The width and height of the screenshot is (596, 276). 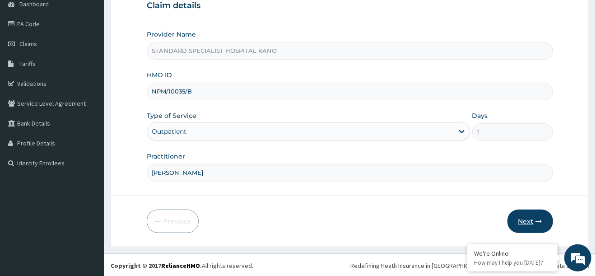 I want to click on label: Days, so click(x=480, y=116).